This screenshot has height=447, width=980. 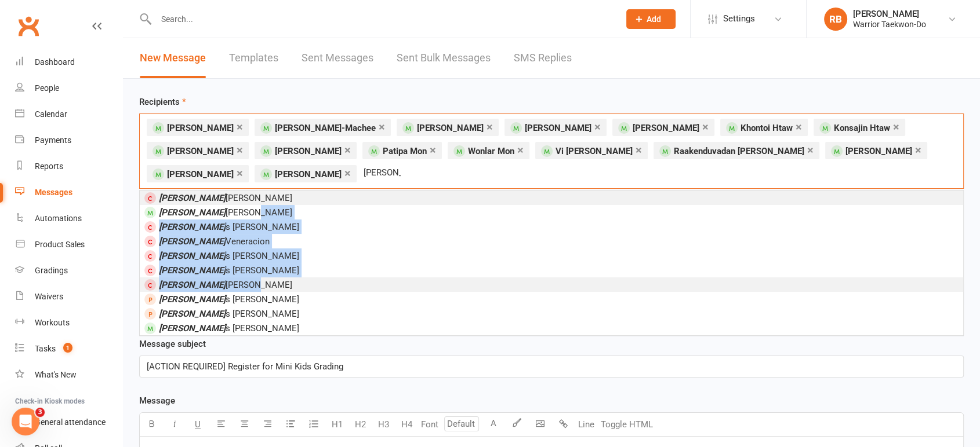 What do you see at coordinates (58, 218) in the screenshot?
I see `div: Automations` at bounding box center [58, 218].